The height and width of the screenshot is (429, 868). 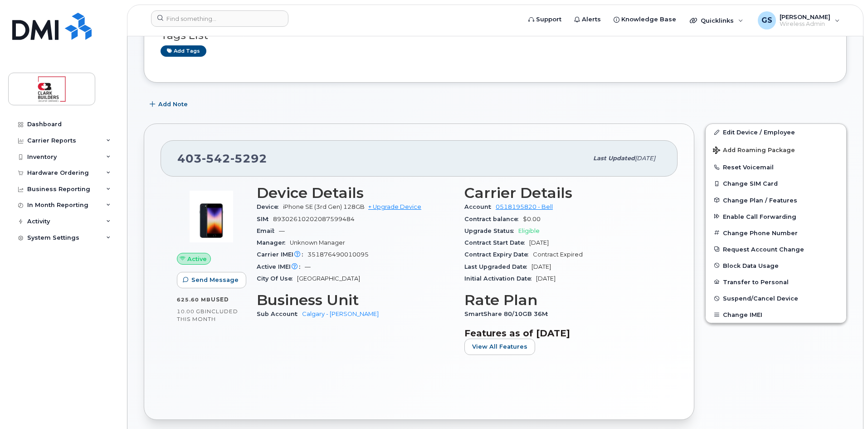 What do you see at coordinates (524, 207) in the screenshot?
I see `a: 0518195820 - Bell` at bounding box center [524, 207].